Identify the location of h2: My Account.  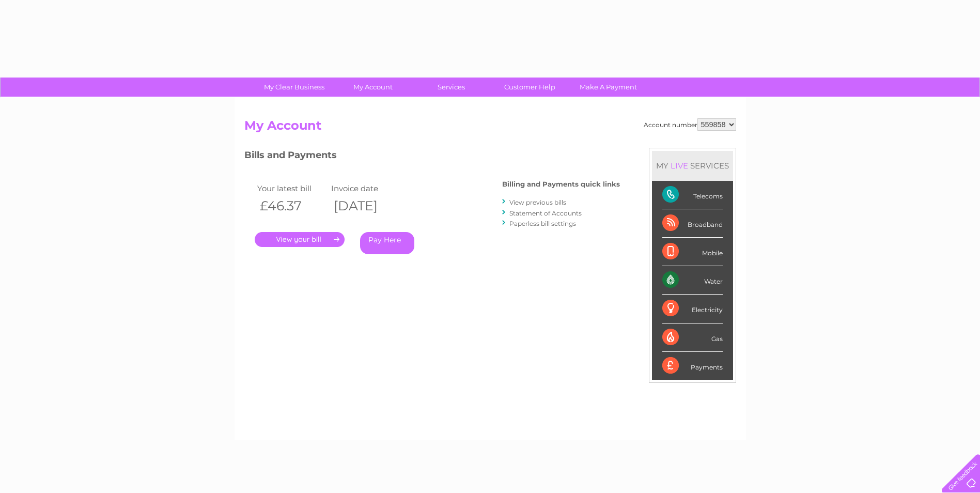
(491, 128).